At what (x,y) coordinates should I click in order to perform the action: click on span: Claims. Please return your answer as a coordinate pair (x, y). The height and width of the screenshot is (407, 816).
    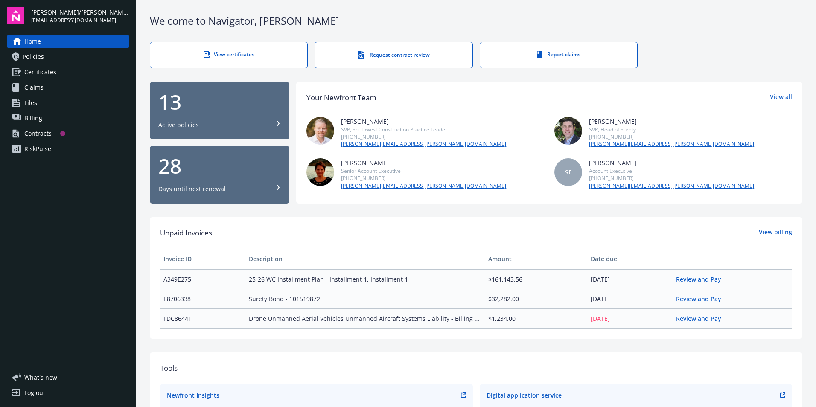
    Looking at the image, I should click on (34, 87).